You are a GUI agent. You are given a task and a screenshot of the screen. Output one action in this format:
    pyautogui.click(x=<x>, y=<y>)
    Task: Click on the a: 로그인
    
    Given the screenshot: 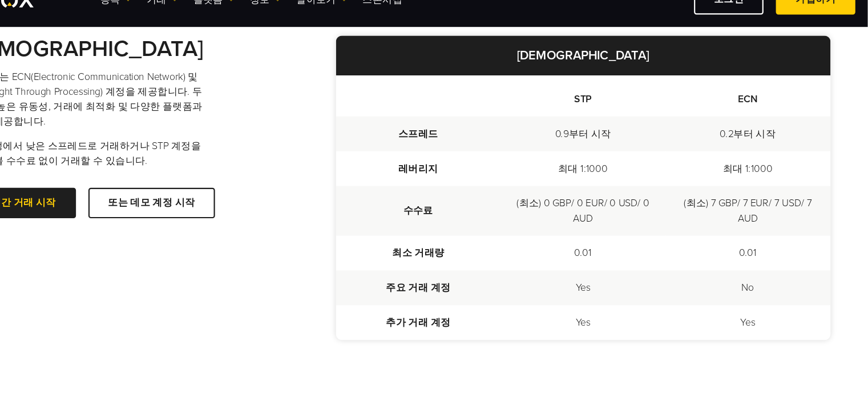 What is the action you would take?
    pyautogui.click(x=740, y=25)
    